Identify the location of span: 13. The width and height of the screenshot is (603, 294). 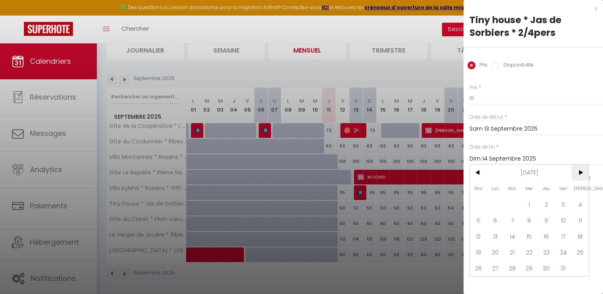
(495, 236).